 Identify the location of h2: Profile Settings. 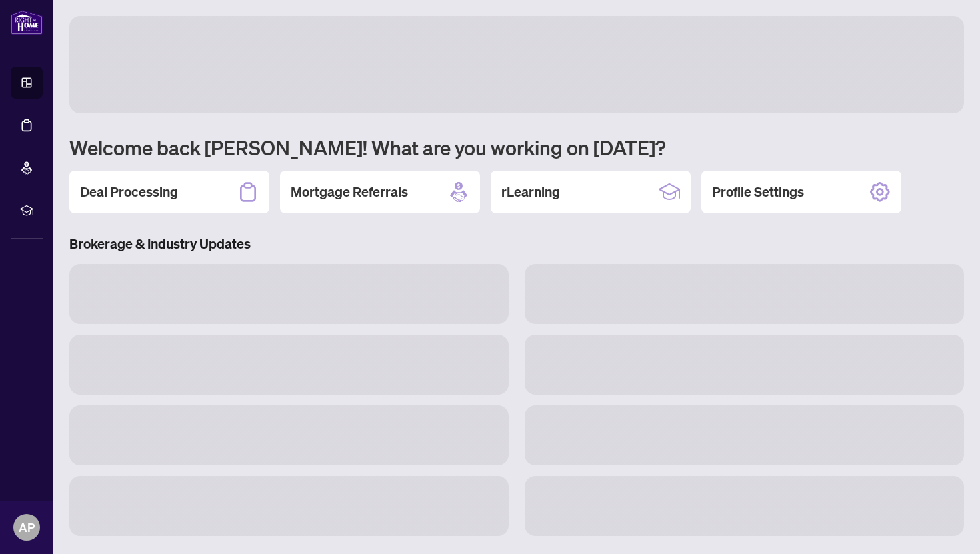
(758, 192).